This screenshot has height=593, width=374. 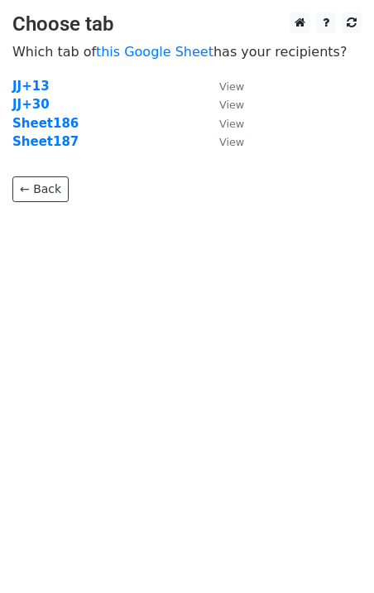 I want to click on a: this Google Sheet, so click(x=155, y=51).